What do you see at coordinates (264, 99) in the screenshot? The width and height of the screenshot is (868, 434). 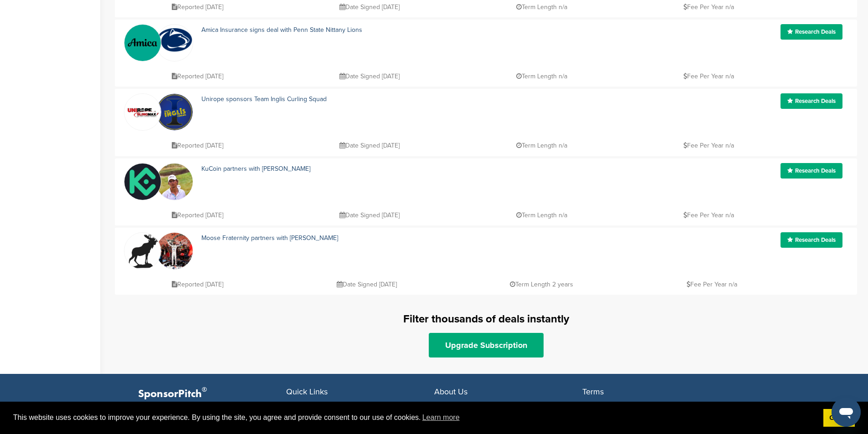 I see `a: Unirope sponsors Team Inglis Curling Squad` at bounding box center [264, 99].